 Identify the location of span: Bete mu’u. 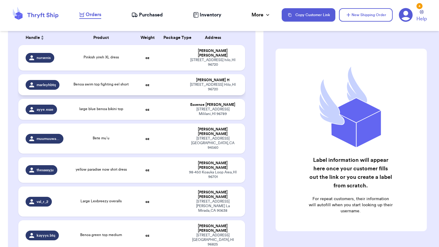
(101, 138).